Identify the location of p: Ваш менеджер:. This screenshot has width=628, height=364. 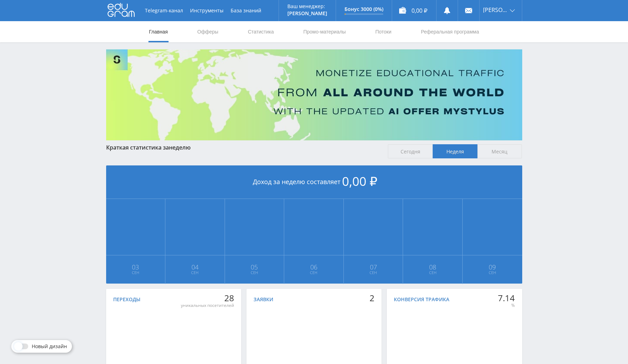
(307, 6).